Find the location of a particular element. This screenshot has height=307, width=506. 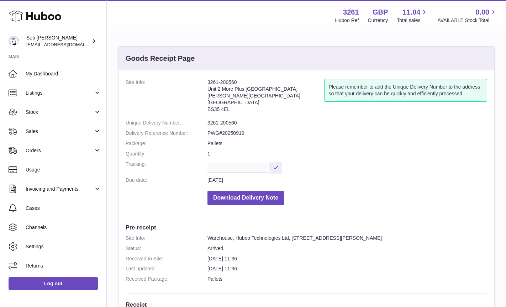

span: Settings is located at coordinates (63, 247).